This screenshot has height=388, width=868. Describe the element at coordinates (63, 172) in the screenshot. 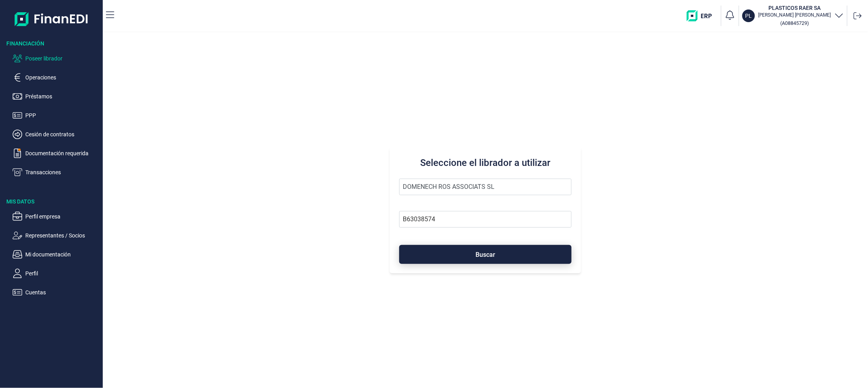

I see `p: Transacciones` at that location.